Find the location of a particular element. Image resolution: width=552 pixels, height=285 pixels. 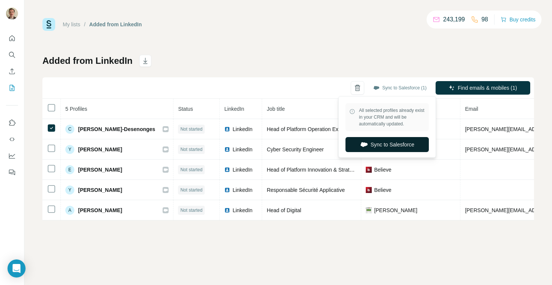

button: Use Surfe API is located at coordinates (12, 139).